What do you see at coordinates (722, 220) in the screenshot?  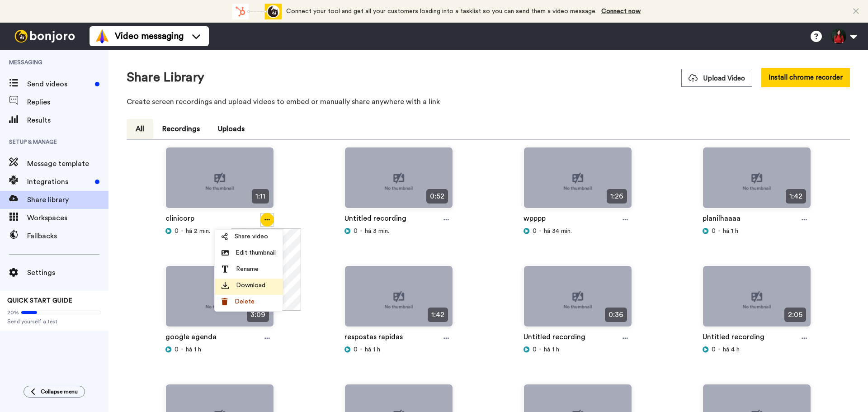 I see `a: planilhaaaa` at bounding box center [722, 220].